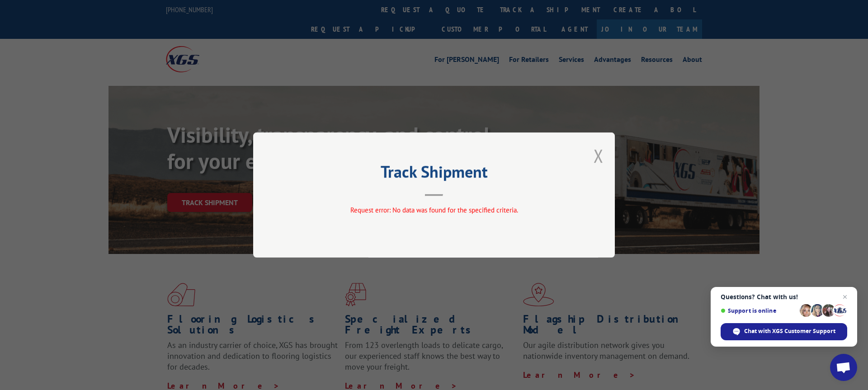 The height and width of the screenshot is (390, 868). Describe the element at coordinates (845, 297) in the screenshot. I see `span: Close chat` at that location.